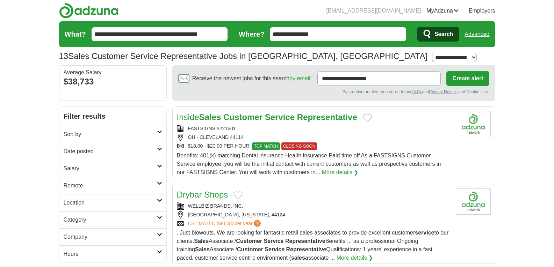 The image size is (554, 267). Describe the element at coordinates (267, 117) in the screenshot. I see `a: InsideSales Customer Service Representative` at that location.